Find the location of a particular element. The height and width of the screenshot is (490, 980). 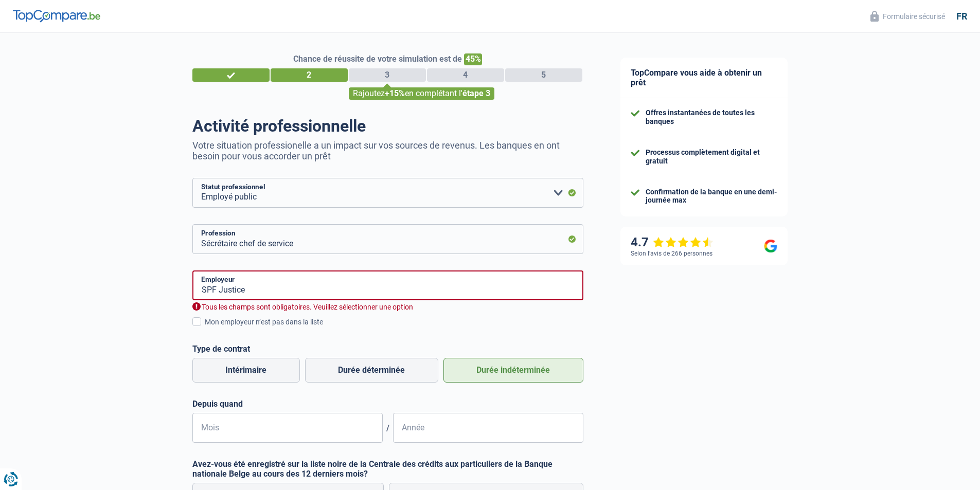

div: Offres instantanées de toutes les banques is located at coordinates (711, 117).